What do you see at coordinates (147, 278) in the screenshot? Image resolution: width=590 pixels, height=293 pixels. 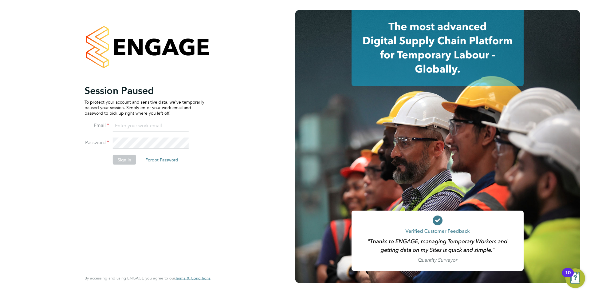 I see `span: By accessing and using ENGAGE you agree to our` at bounding box center [147, 278].